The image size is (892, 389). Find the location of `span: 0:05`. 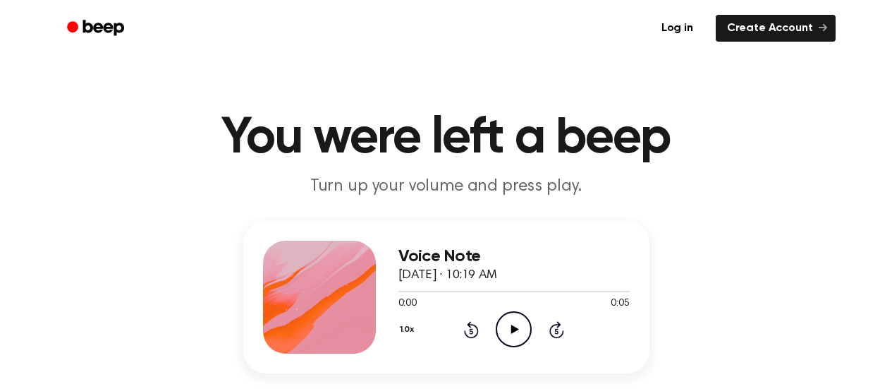

span: 0:05 is located at coordinates (620, 303).